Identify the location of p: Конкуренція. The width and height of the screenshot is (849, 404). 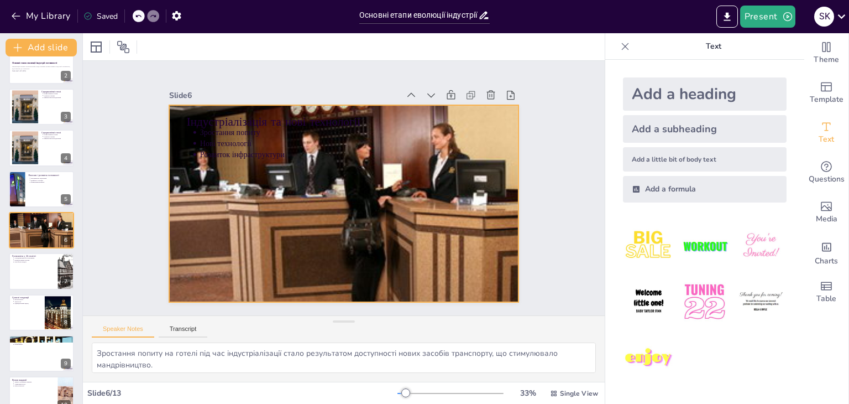
(43, 344).